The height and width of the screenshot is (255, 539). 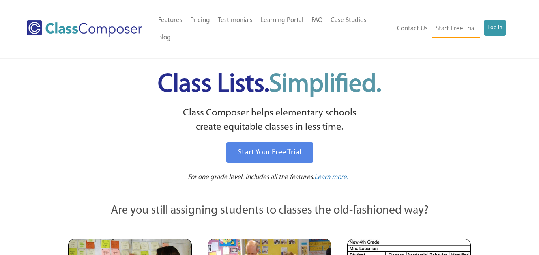 What do you see at coordinates (317, 21) in the screenshot?
I see `a: FAQ` at bounding box center [317, 21].